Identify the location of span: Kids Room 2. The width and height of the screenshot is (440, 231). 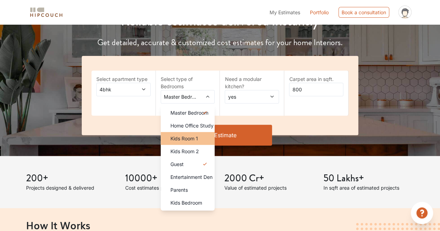
(185, 151).